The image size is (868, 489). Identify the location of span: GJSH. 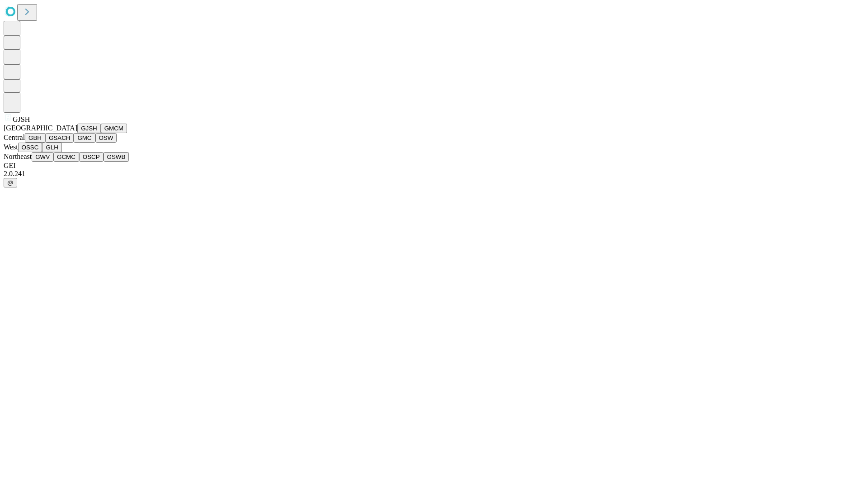
(22, 119).